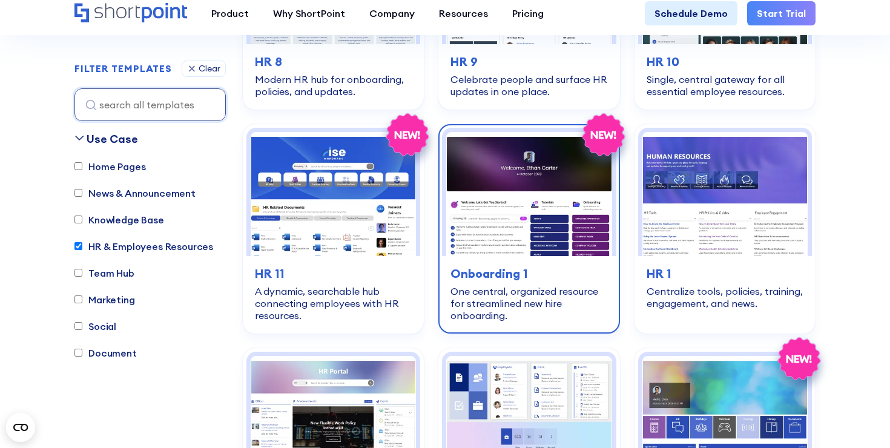 The image size is (890, 448). What do you see at coordinates (333, 62) in the screenshot?
I see `h3: HR 8` at bounding box center [333, 62].